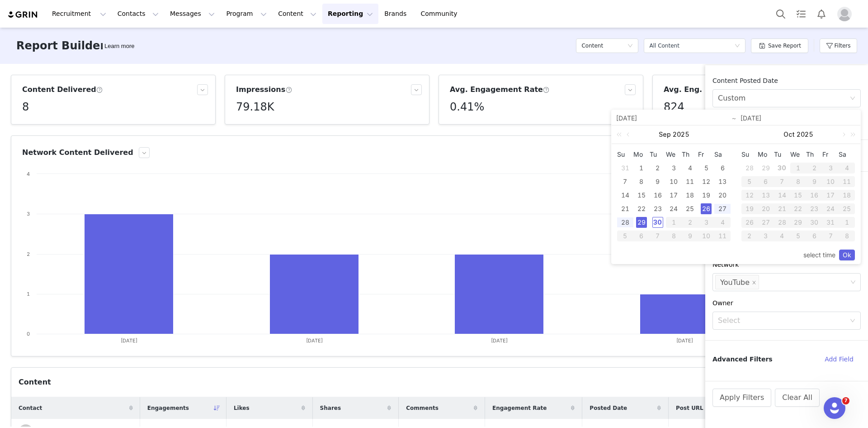  I want to click on div: 26, so click(750, 223).